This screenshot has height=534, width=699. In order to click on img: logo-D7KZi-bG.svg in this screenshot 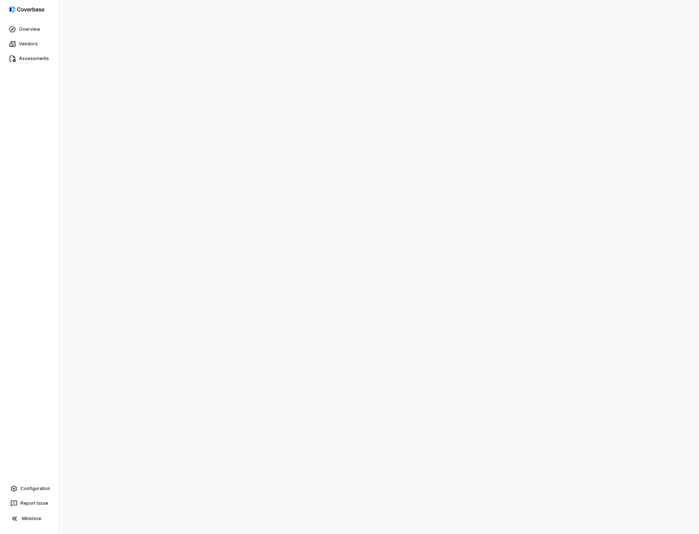, I will do `click(27, 10)`.